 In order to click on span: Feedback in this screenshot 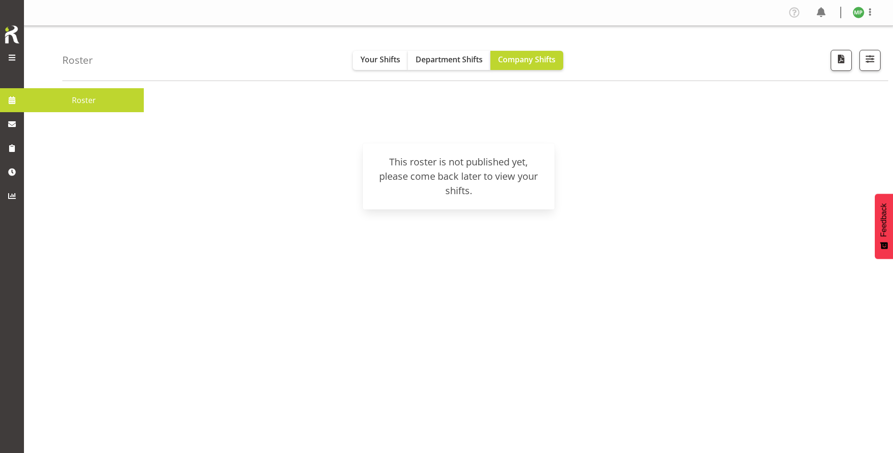, I will do `click(884, 220)`.